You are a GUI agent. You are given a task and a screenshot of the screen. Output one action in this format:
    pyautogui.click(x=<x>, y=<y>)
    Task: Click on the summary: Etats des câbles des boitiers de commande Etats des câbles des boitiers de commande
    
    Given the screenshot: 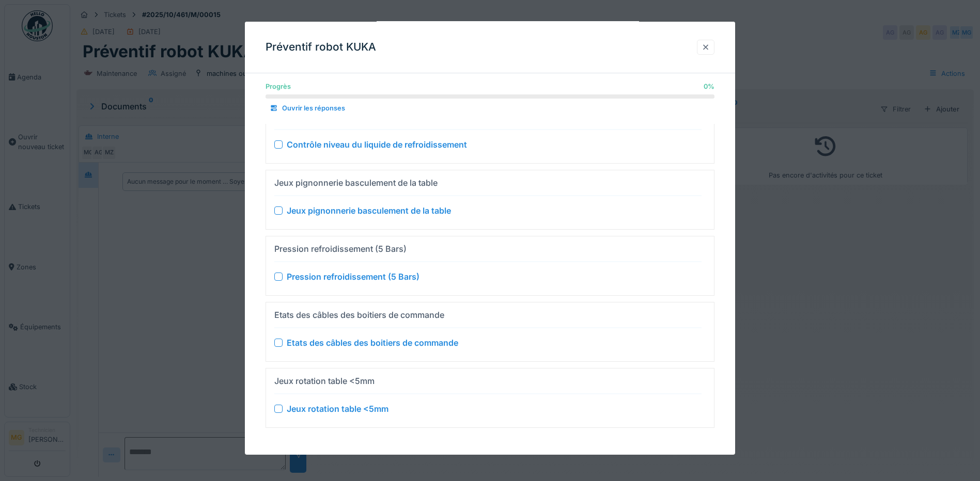 What is the action you would take?
    pyautogui.click(x=490, y=332)
    